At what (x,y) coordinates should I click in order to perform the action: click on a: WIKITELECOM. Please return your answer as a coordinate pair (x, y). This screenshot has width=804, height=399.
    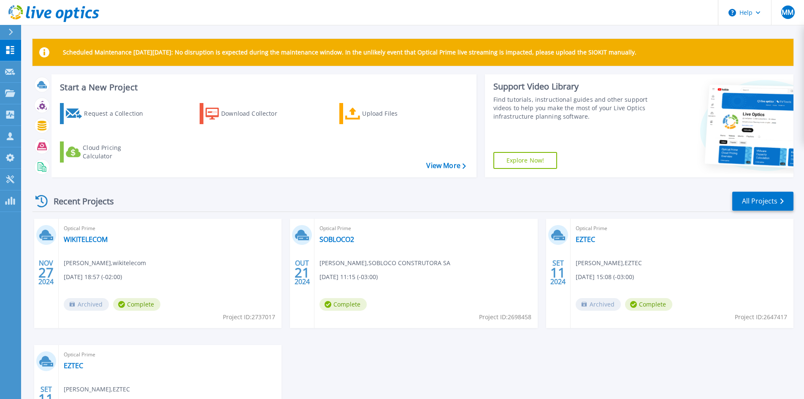
    Looking at the image, I should click on (86, 239).